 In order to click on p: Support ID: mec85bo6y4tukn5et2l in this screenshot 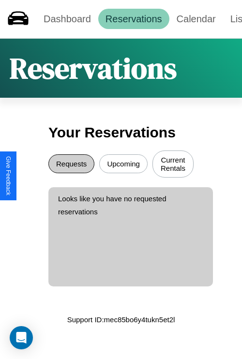, I will do `click(121, 319)`.